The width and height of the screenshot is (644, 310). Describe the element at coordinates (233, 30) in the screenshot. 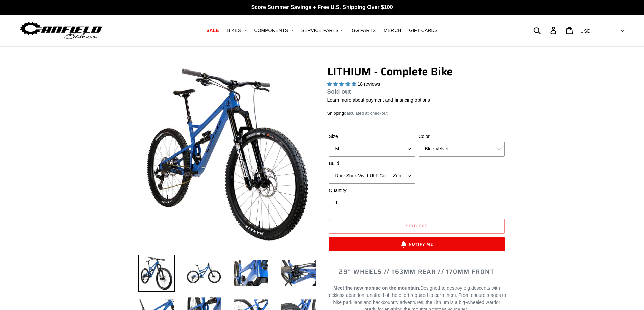

I see `span: BIKES` at that location.